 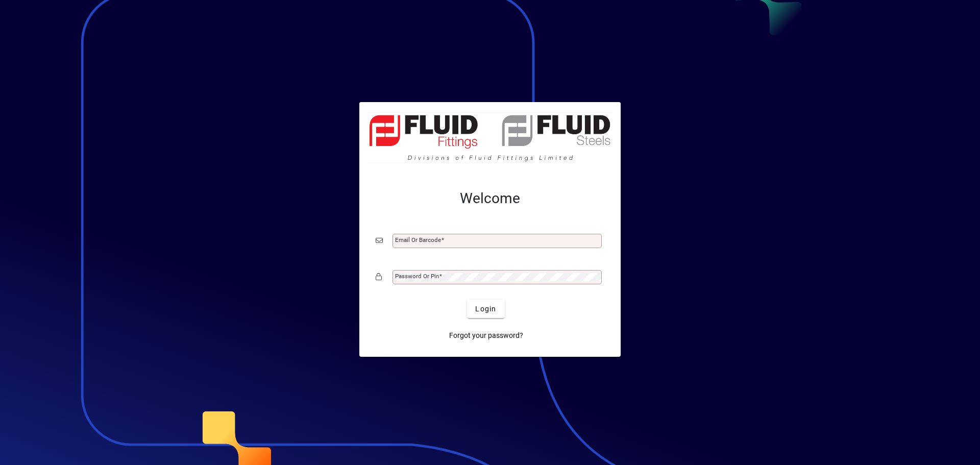 I want to click on span: Forgot your password?, so click(x=486, y=336).